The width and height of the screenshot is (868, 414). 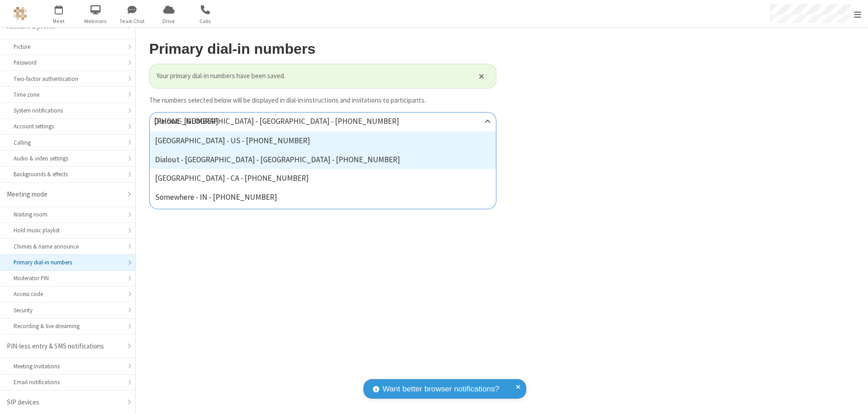 What do you see at coordinates (67, 262) in the screenshot?
I see `div: Primary dial-in numbers` at bounding box center [67, 262].